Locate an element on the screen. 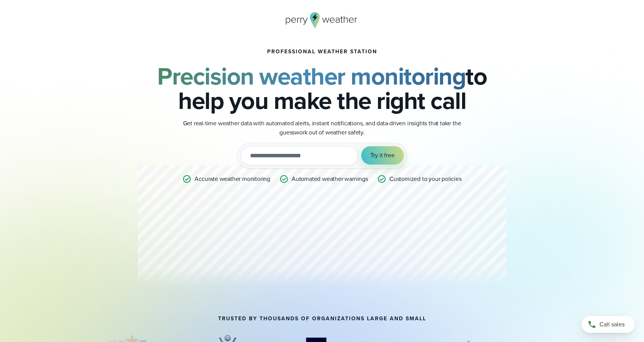 This screenshot has height=342, width=644. strong: Precision weather monitoring is located at coordinates (311, 76).